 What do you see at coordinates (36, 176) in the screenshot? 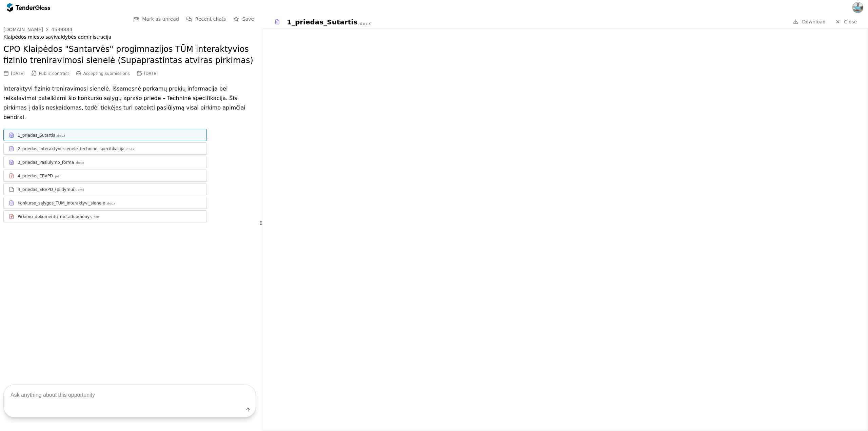
I see `div: 4_priedas_EBVPD` at bounding box center [36, 176].